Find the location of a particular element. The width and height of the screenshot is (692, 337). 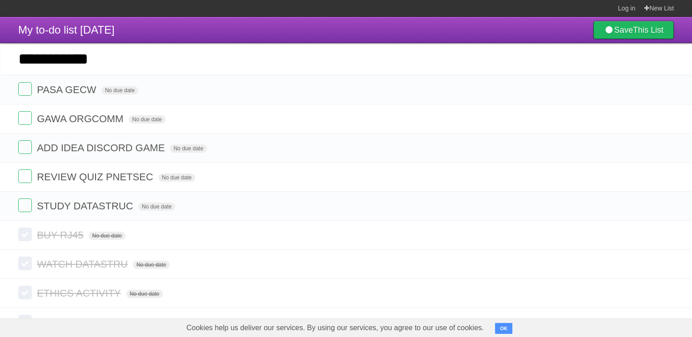

span: ETHICS ACTIVITY is located at coordinates (80, 293).